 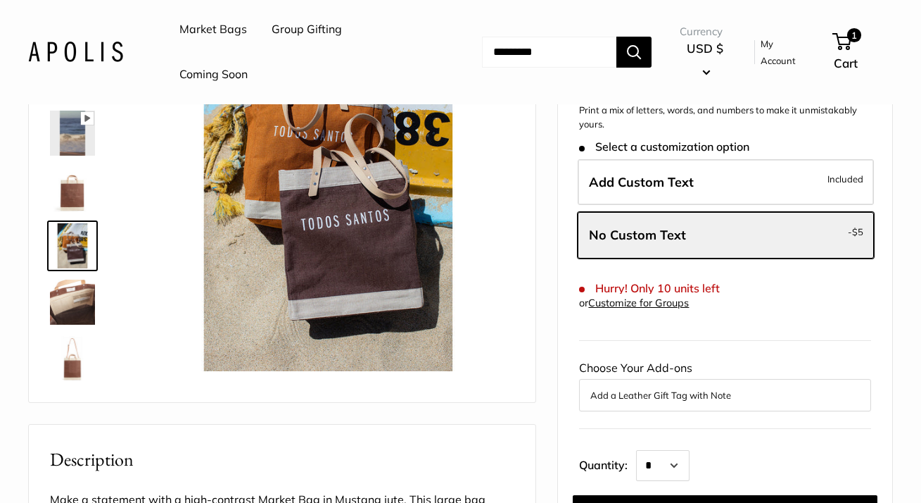 What do you see at coordinates (634, 303) in the screenshot?
I see `div: or` at bounding box center [634, 303].